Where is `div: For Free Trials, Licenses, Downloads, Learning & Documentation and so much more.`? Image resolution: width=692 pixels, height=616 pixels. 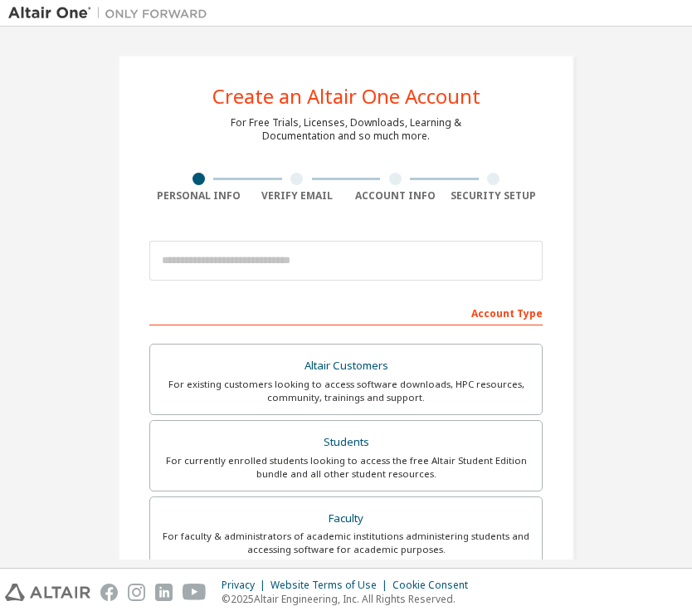
div: For Free Trials, Licenses, Downloads, Learning & Documentation and so much more. is located at coordinates (346, 129).